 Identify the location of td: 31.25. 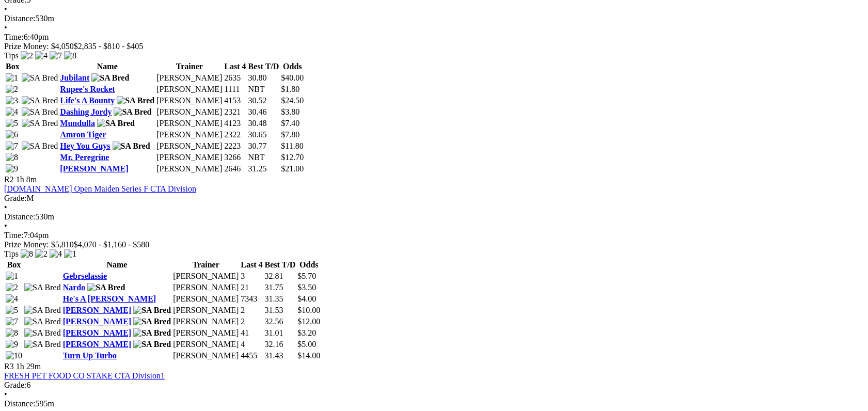
(264, 169).